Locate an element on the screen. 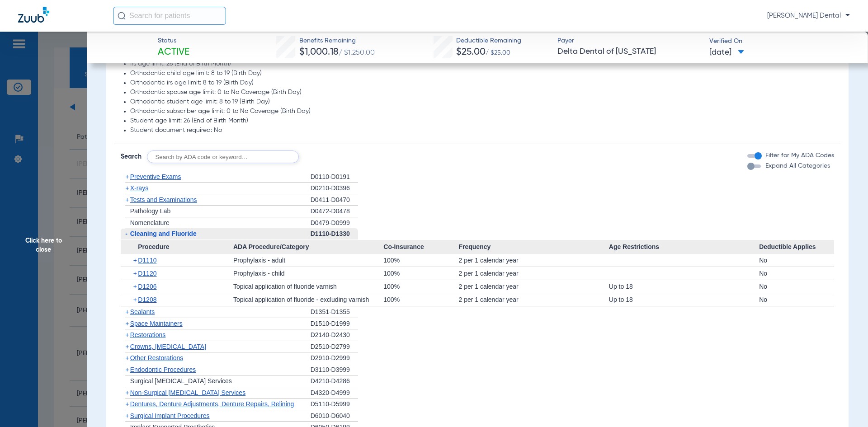  span: Sealants is located at coordinates (142, 312).